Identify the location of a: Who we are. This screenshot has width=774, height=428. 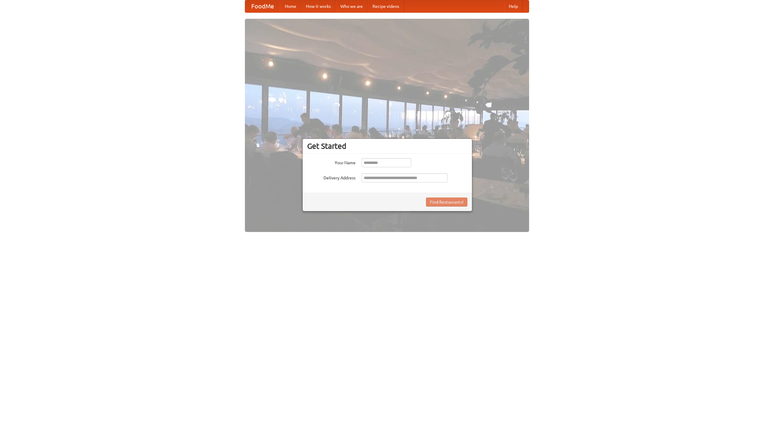
(352, 6).